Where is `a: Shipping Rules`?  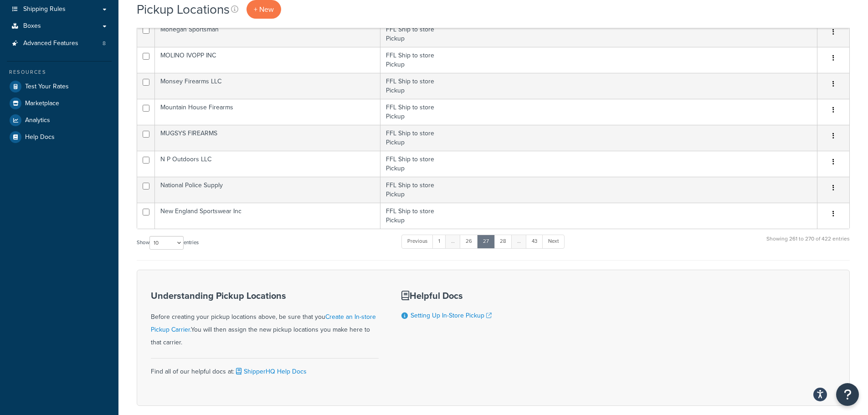 a: Shipping Rules is located at coordinates (59, 9).